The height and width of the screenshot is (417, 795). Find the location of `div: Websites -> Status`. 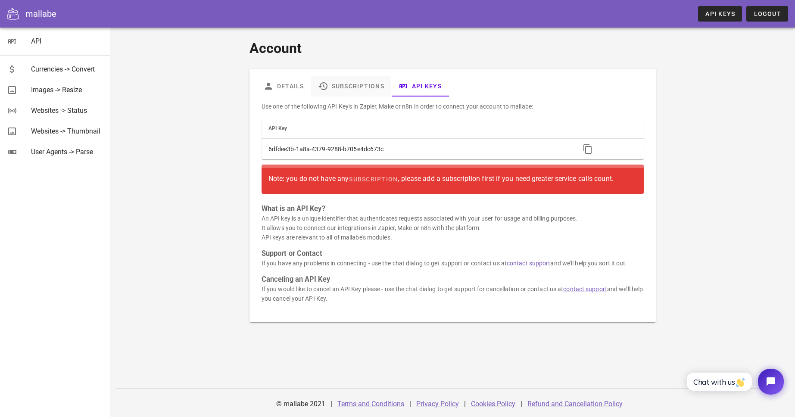

div: Websites -> Status is located at coordinates (67, 110).